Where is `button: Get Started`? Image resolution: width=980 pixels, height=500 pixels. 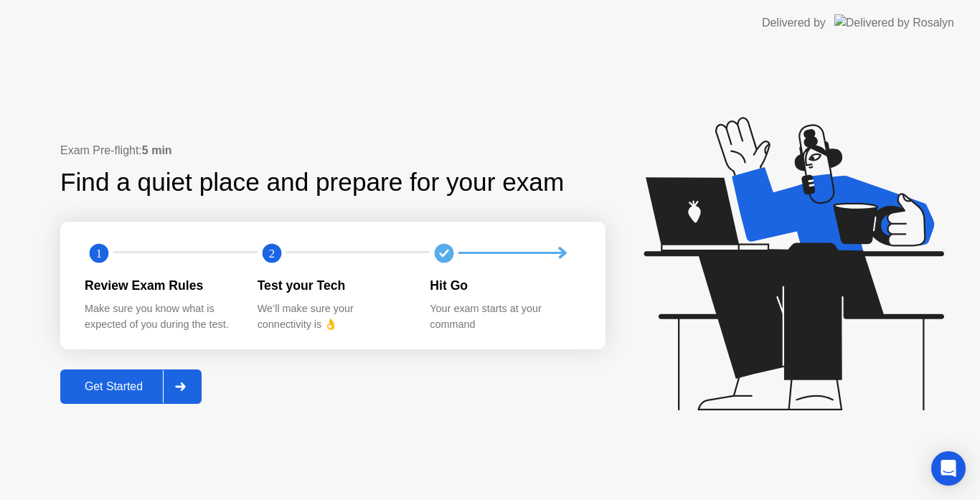
button: Get Started is located at coordinates (131, 386).